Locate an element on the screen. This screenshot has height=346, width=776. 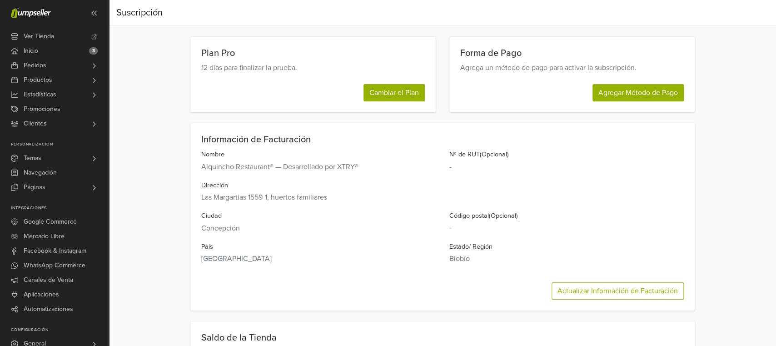
span: Navegación is located at coordinates (40, 173).